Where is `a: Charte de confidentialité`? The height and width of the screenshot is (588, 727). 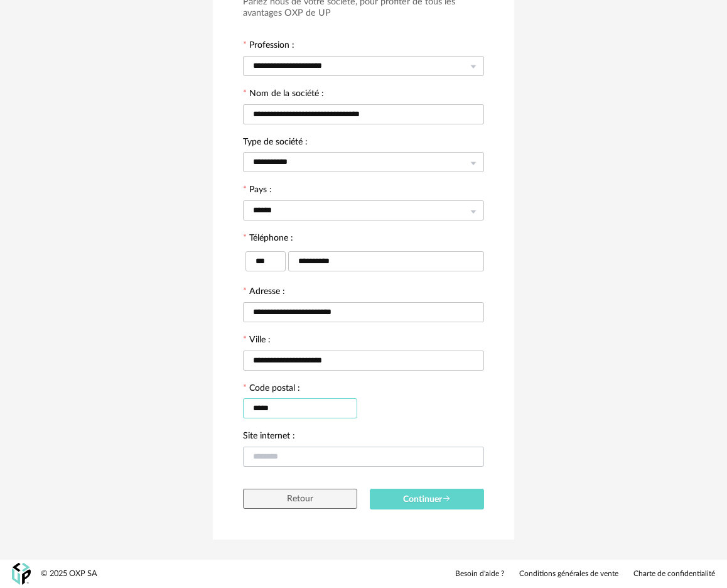
a: Charte de confidentialité is located at coordinates (675, 574).